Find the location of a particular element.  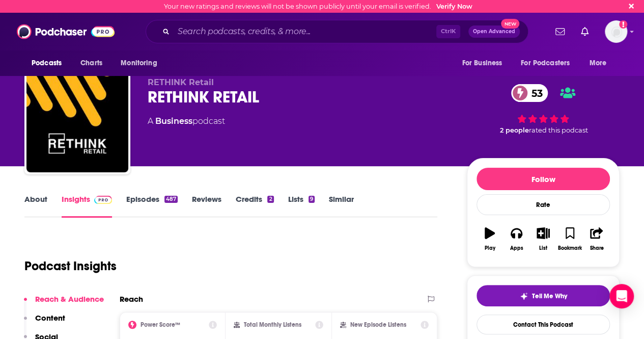

span: New is located at coordinates (510, 23).